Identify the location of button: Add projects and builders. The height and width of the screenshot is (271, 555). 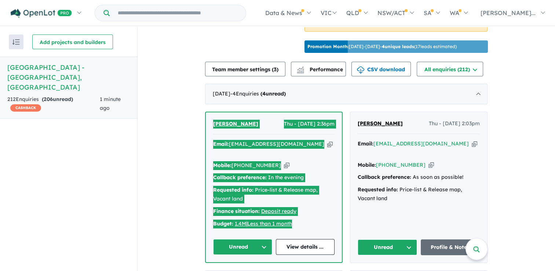
(73, 42).